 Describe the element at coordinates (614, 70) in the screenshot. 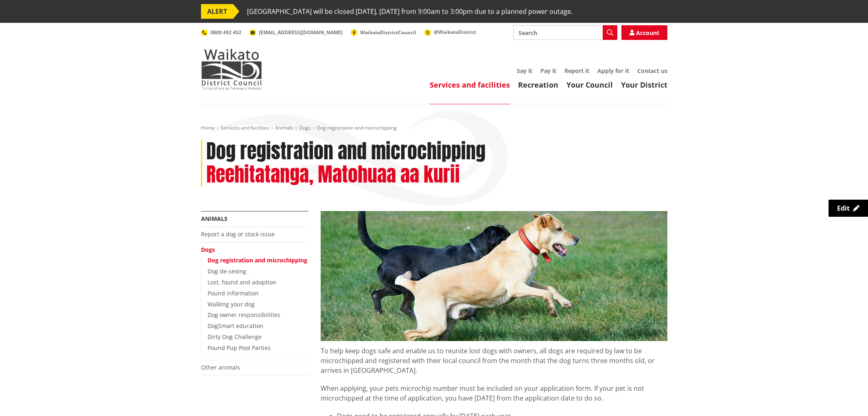

I see `a: Apply for it` at that location.